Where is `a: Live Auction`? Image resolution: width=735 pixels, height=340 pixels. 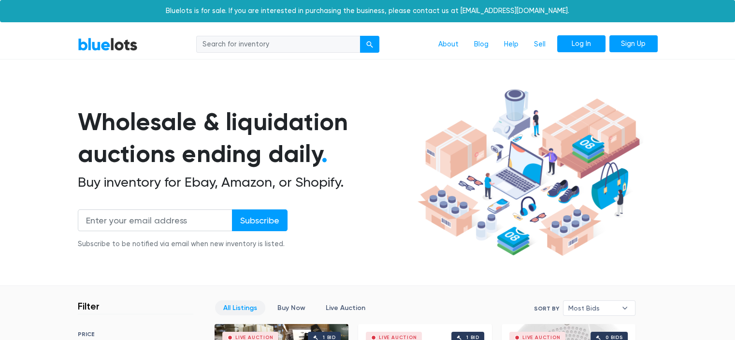 a: Live Auction is located at coordinates (346, 307).